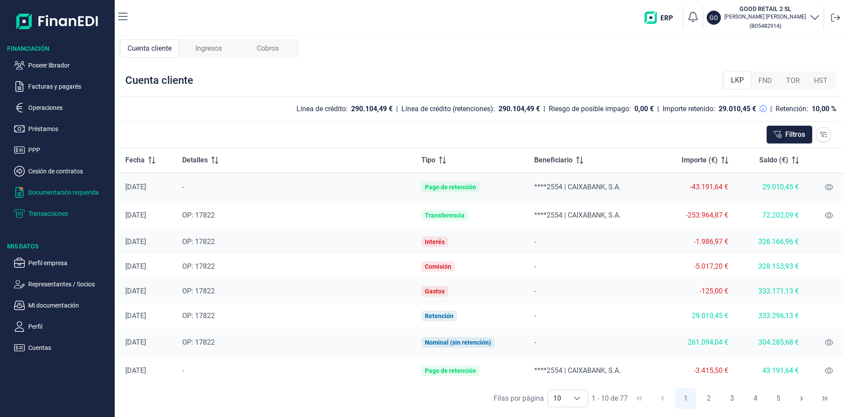 The height and width of the screenshot is (417, 847). I want to click on button: Last Page, so click(825, 398).